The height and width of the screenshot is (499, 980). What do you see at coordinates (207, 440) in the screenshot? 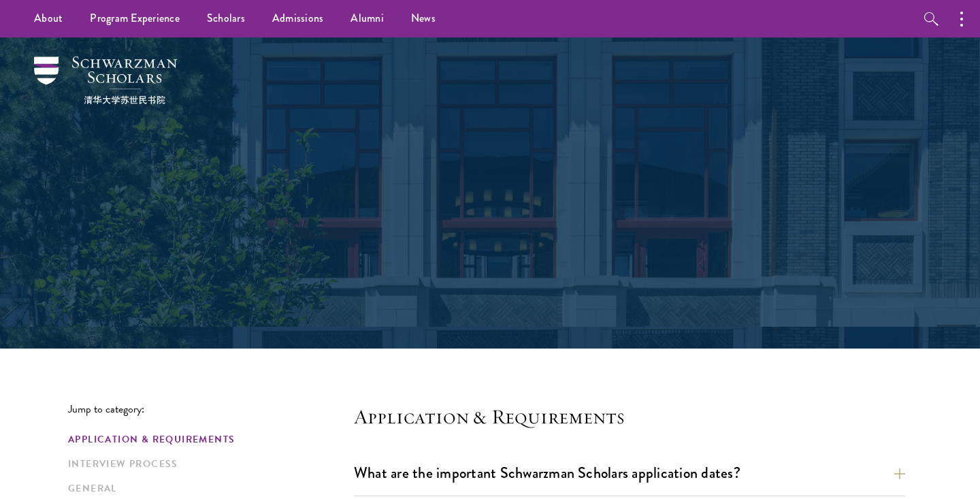
I see `a: Application & Requirements` at bounding box center [207, 440].